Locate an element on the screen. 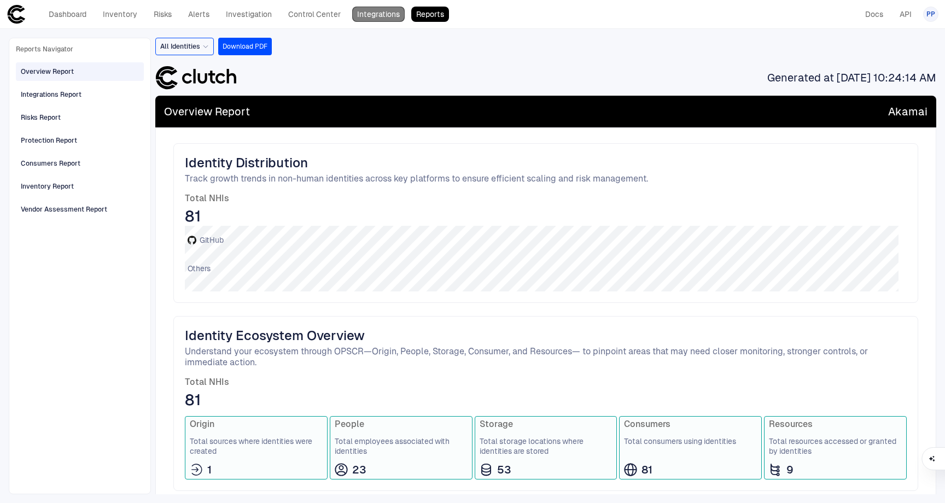 Image resolution: width=945 pixels, height=503 pixels. span: Reports Navigator is located at coordinates (44, 49).